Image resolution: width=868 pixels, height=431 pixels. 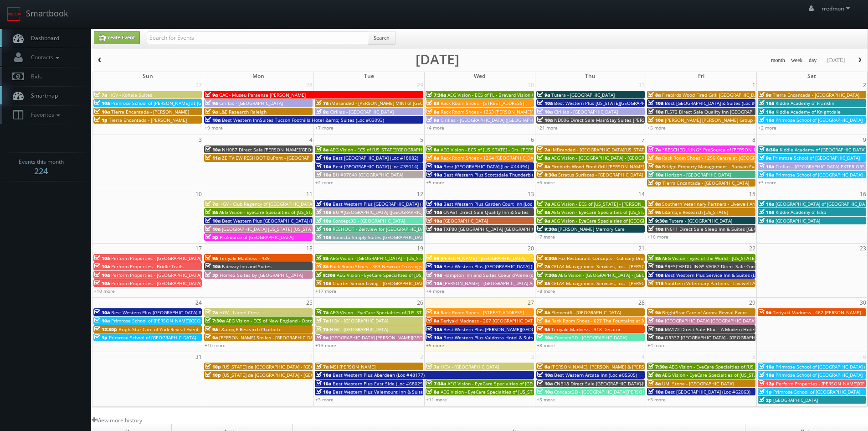 I want to click on span: rredmon, so click(x=838, y=8).